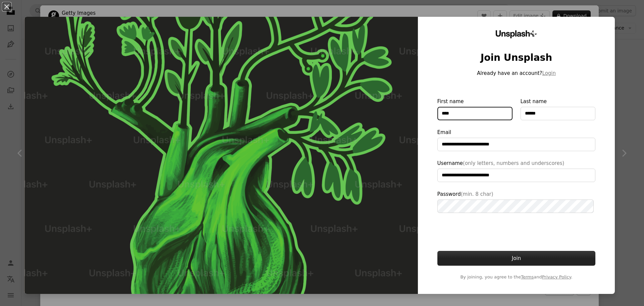  Describe the element at coordinates (558, 113) in the screenshot. I see `input: Last name` at that location.